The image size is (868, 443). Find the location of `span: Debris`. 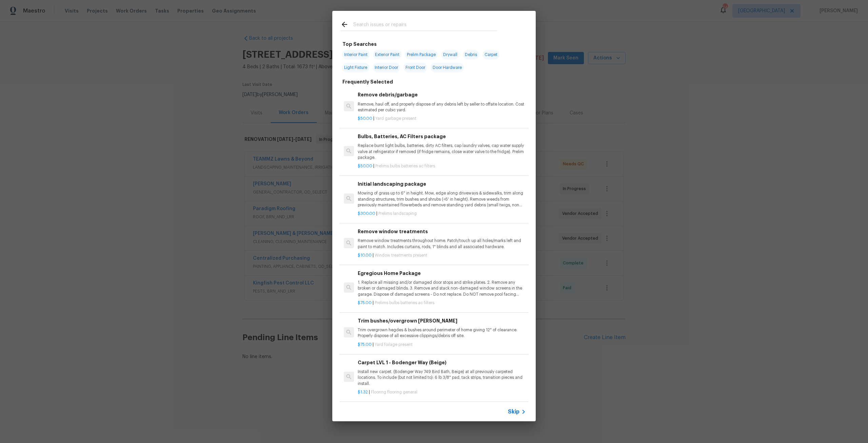

span: Debris is located at coordinates (471, 55).